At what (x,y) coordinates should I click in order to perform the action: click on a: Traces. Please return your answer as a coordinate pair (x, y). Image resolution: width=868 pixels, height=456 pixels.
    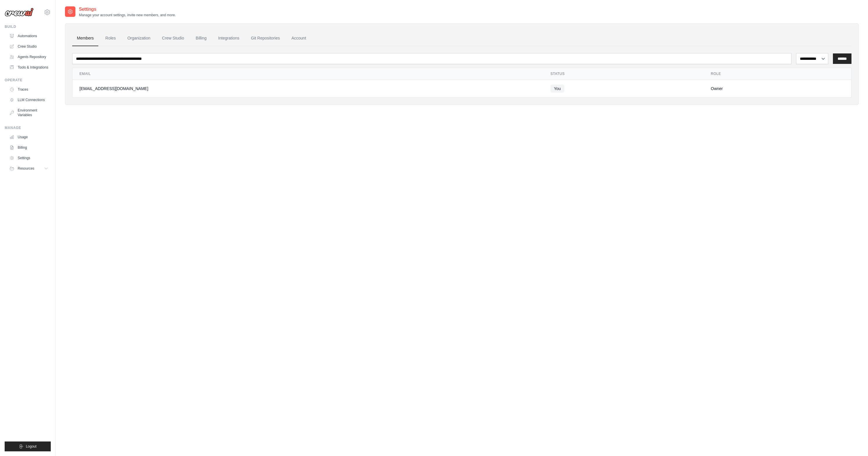
    Looking at the image, I should click on (29, 90).